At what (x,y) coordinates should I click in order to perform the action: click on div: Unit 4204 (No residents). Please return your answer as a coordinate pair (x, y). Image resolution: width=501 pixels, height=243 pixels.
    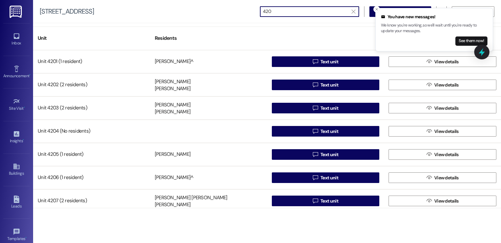
    Looking at the image, I should click on (92, 131).